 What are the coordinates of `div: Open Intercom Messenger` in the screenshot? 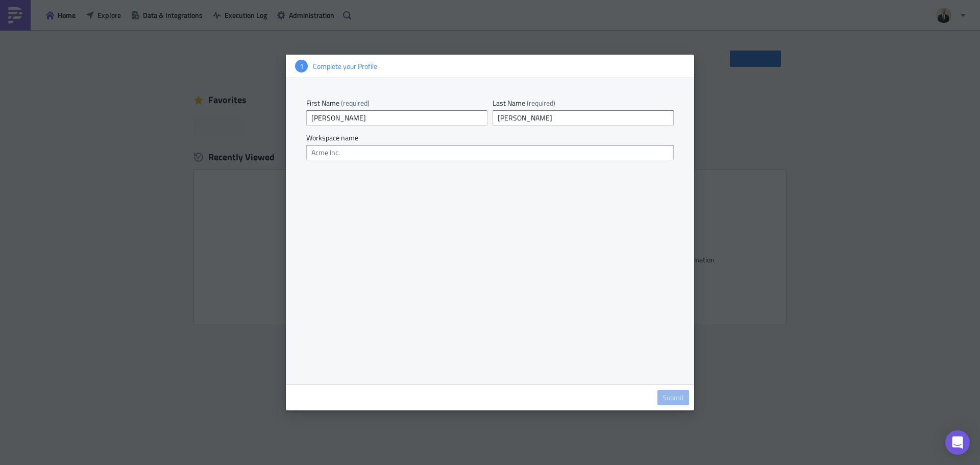 It's located at (958, 442).